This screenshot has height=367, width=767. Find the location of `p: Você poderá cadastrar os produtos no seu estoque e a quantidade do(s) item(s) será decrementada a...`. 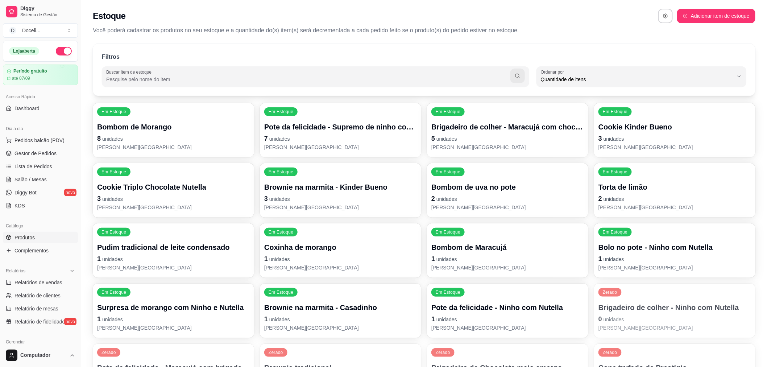

p: Você poderá cadastrar os produtos no seu estoque e a quantidade do(s) item(s) será decrementada a... is located at coordinates (424, 30).